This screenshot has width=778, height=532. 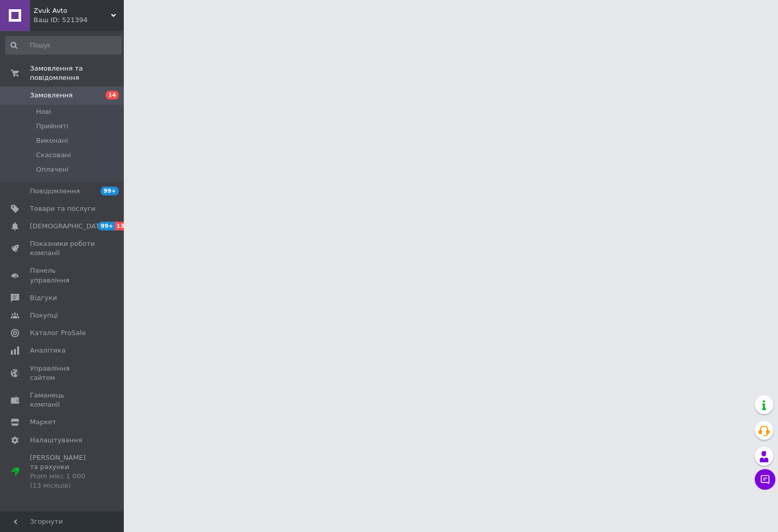 What do you see at coordinates (765, 480) in the screenshot?
I see `button: Чат з покупцем` at bounding box center [765, 480].